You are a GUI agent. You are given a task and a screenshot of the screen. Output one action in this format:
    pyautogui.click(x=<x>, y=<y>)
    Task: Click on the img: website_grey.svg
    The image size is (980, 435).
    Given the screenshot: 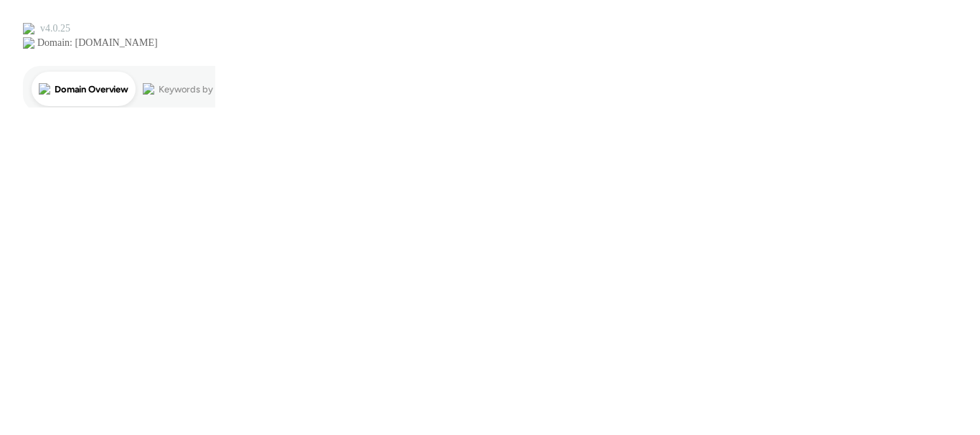 What is the action you would take?
    pyautogui.click(x=29, y=43)
    